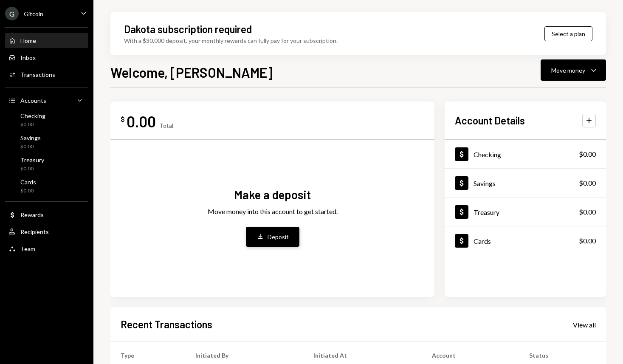  Describe the element at coordinates (278, 236) in the screenshot. I see `div: Deposit` at that location.